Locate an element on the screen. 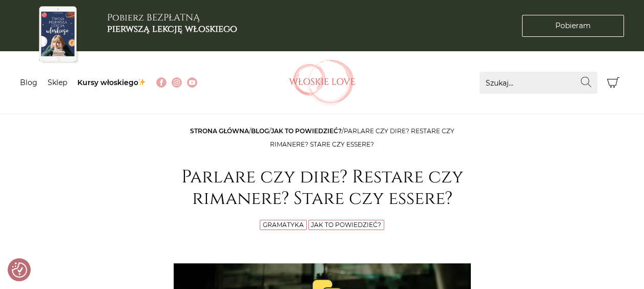  b: pierwszą lekcję włoskiego is located at coordinates (172, 29).